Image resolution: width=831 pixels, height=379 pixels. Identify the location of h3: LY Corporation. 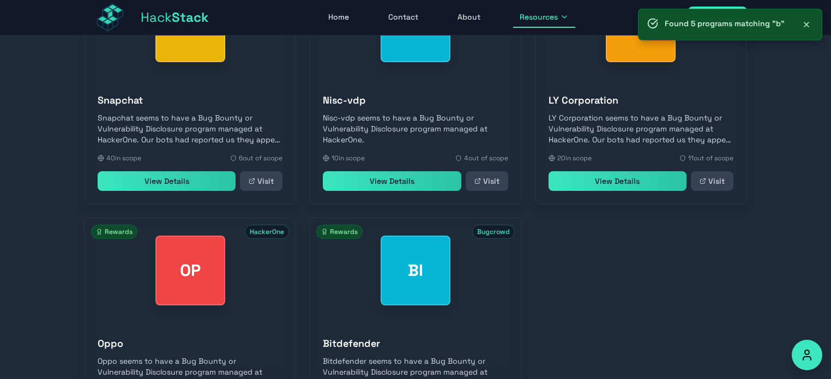
(641, 100).